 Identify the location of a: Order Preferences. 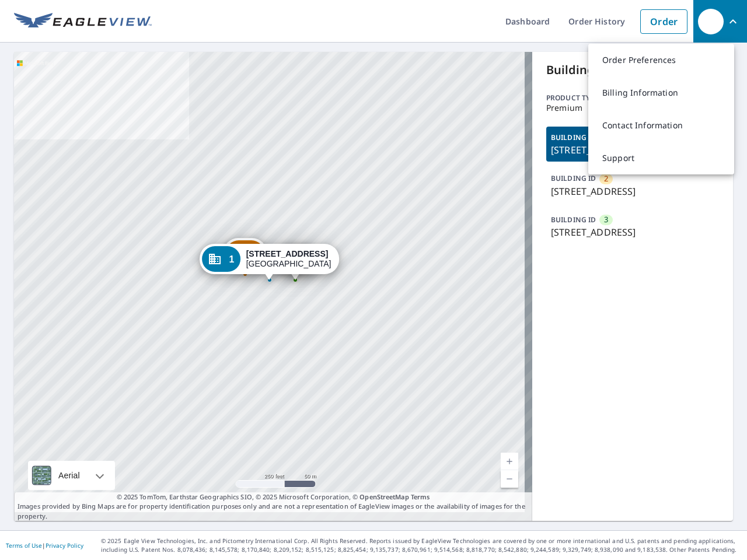
(661, 60).